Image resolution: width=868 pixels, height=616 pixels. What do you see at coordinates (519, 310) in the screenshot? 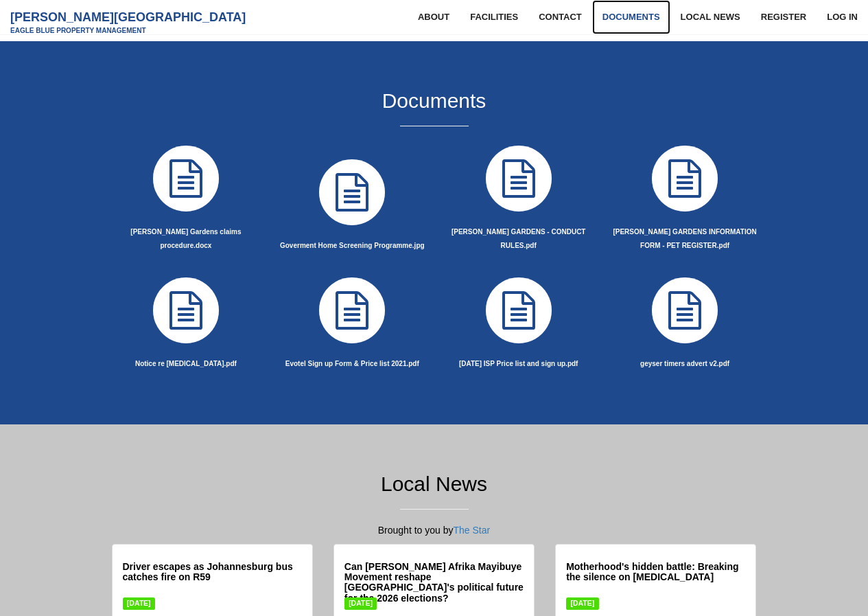
I see `i: EVOTEL FIBRE PRICING UPDATE` at bounding box center [519, 310].